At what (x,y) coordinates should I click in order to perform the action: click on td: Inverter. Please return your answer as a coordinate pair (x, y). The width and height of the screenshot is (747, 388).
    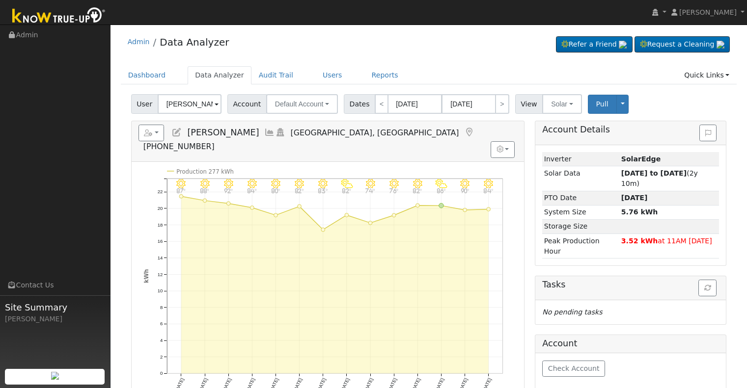
    Looking at the image, I should click on (580, 159).